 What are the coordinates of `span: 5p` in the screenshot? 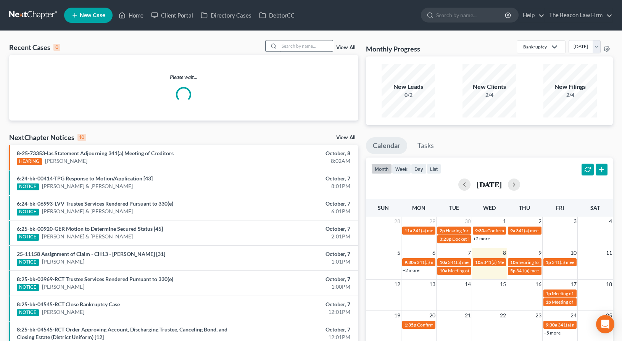 It's located at (513, 271).